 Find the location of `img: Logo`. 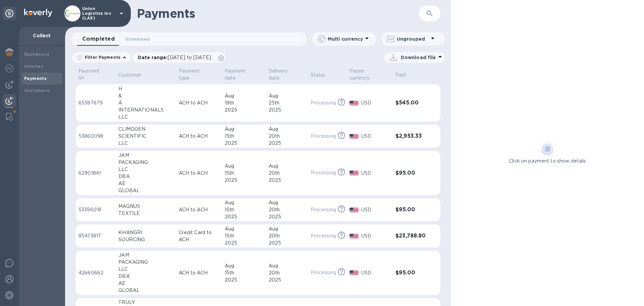

img: Logo is located at coordinates (38, 12).